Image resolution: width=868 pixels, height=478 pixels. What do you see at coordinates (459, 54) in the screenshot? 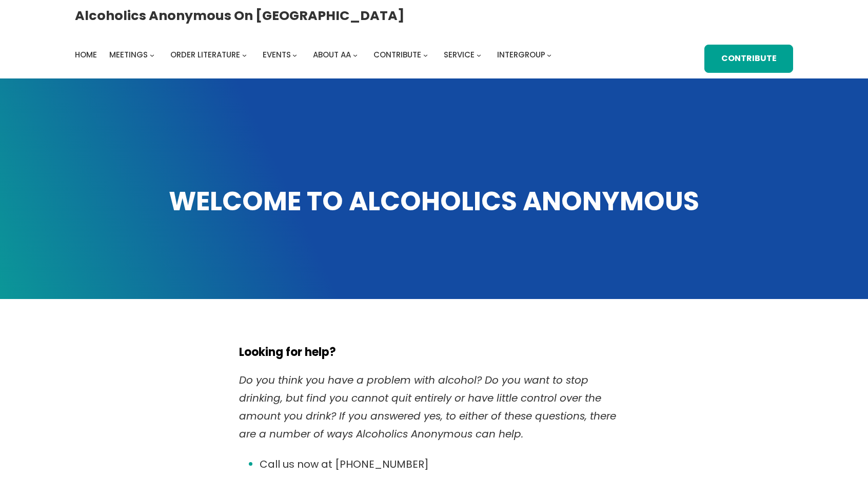
I see `span: Service` at bounding box center [459, 54].